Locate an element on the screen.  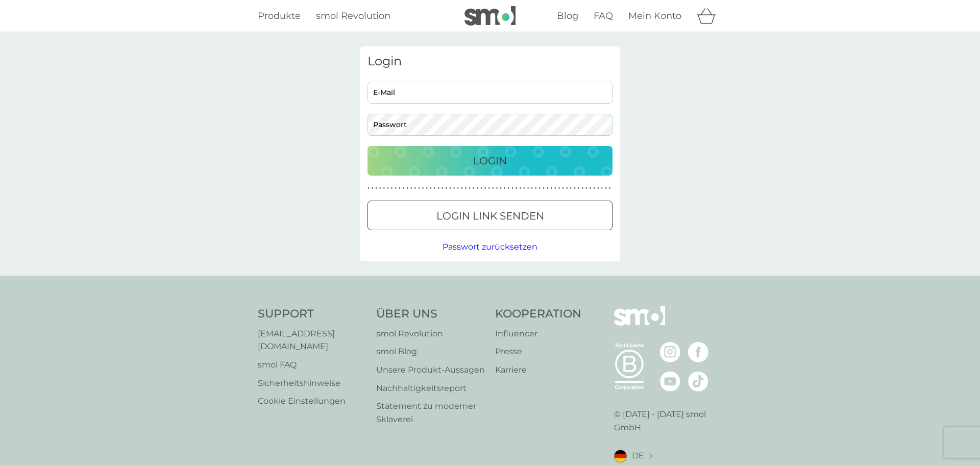
img: besuche die smol TikTok Seite is located at coordinates (699, 381).